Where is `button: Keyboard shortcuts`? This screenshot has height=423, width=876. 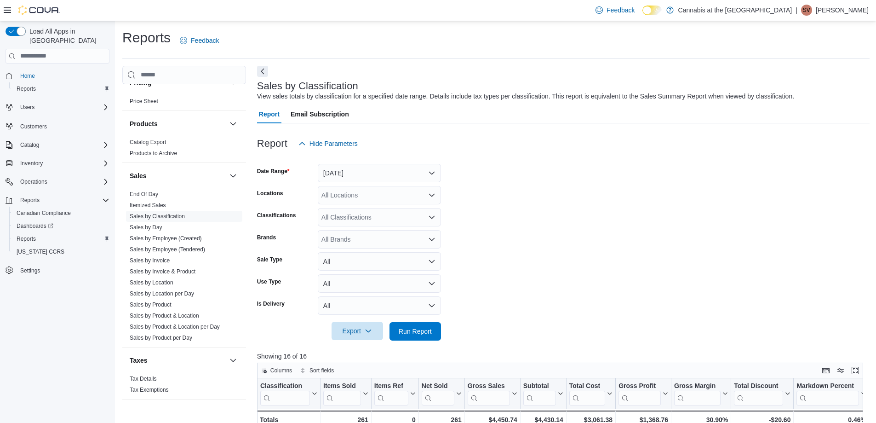 button: Keyboard shortcuts is located at coordinates (826, 370).